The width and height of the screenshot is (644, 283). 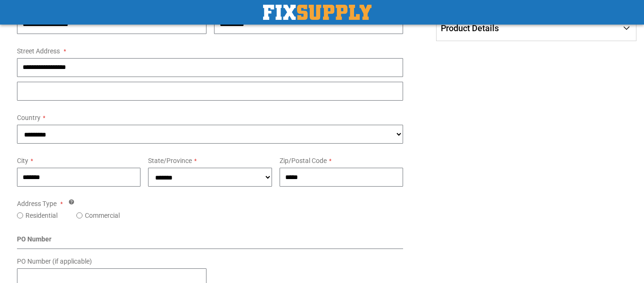 What do you see at coordinates (317, 12) in the screenshot?
I see `a: store logo` at bounding box center [317, 12].